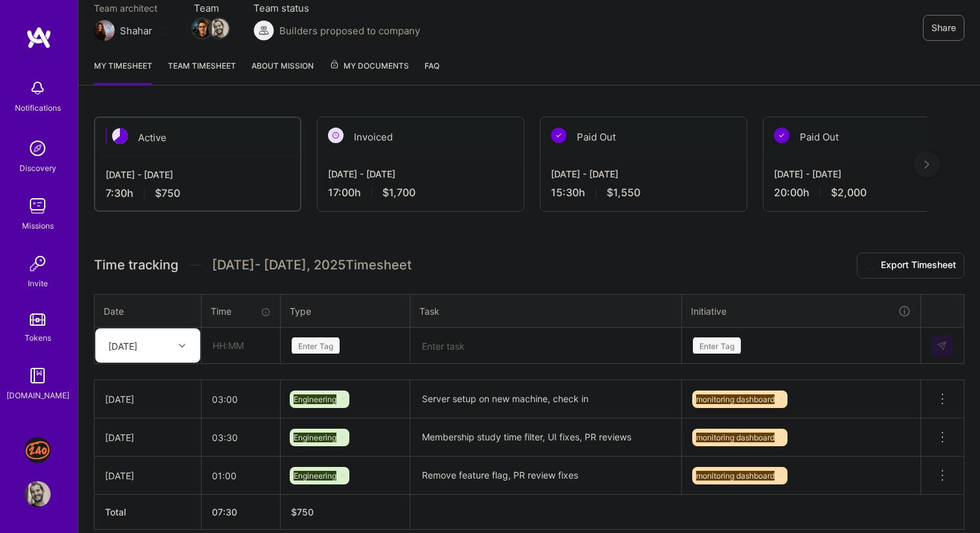 The image size is (980, 533). Describe the element at coordinates (801, 311) in the screenshot. I see `div: Initiative` at that location.